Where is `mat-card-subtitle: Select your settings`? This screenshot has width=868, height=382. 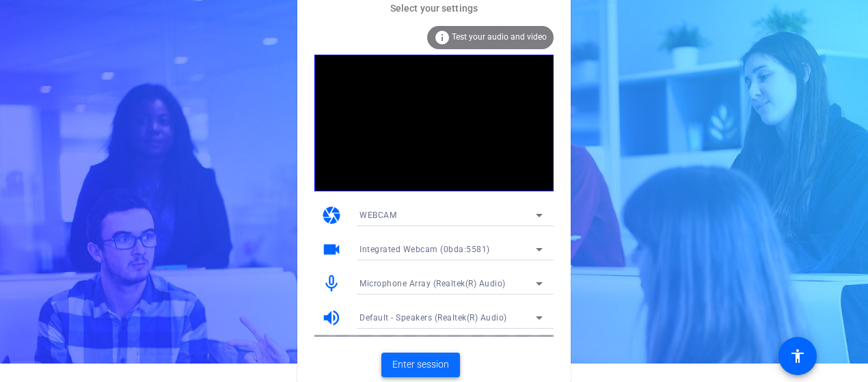 mat-card-subtitle: Select your settings is located at coordinates (434, 9).